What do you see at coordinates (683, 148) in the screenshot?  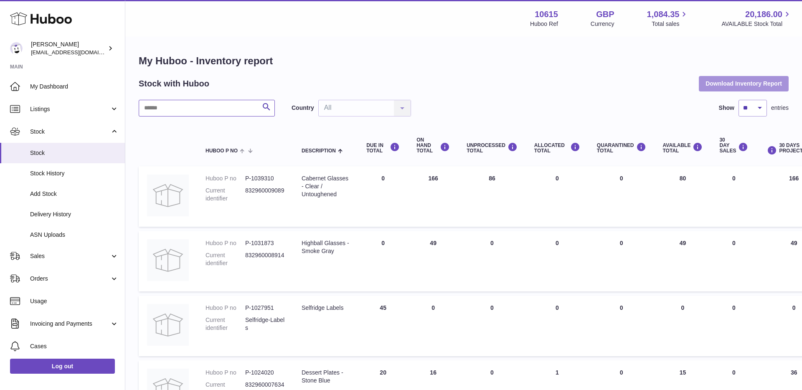 I see `div: AVAILABLE Total` at bounding box center [683, 148].